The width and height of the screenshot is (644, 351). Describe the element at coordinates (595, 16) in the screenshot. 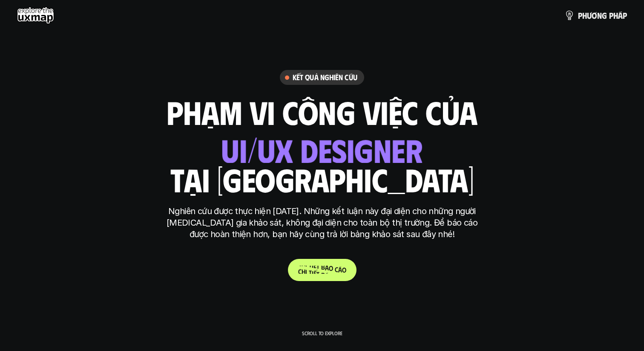

I see `a: phươngpháp` at that location.